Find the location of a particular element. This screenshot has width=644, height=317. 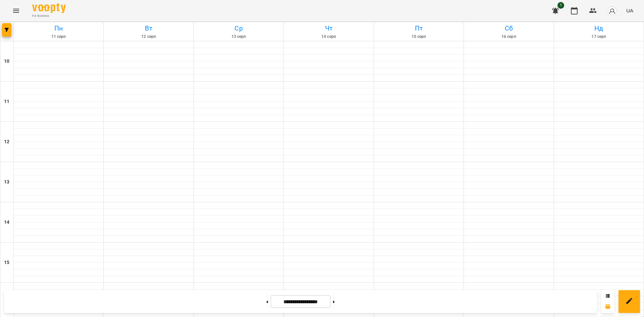

h6: 11 серп is located at coordinates (58, 37).